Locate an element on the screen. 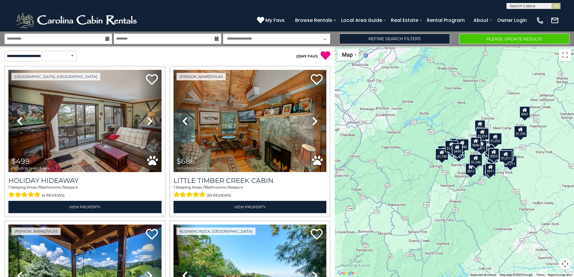 The image size is (574, 277). div: $1,482 is located at coordinates (462, 145).